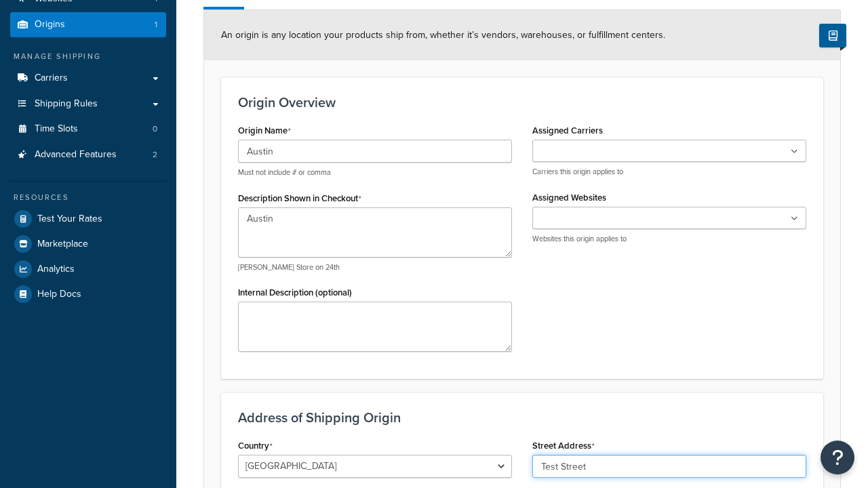 The width and height of the screenshot is (868, 488). What do you see at coordinates (375, 172) in the screenshot?
I see `p: Must not include # or comma` at bounding box center [375, 172].